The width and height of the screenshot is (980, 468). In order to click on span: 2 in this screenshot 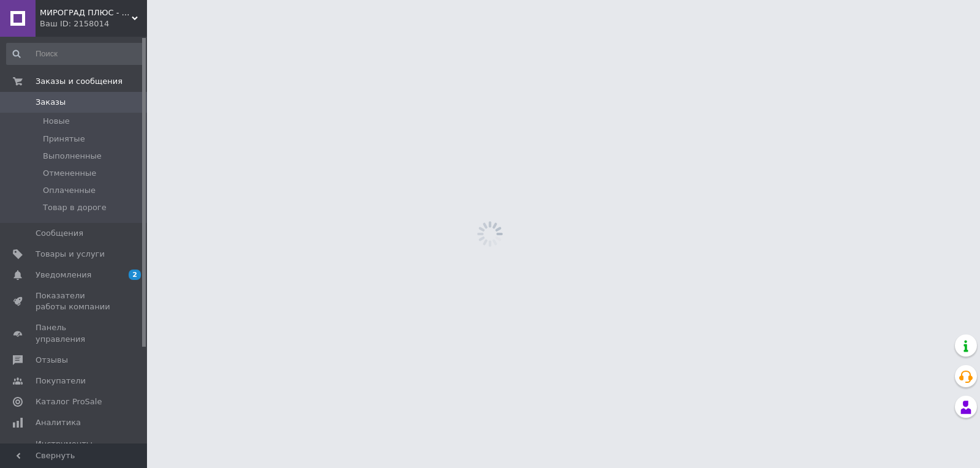, I will do `click(135, 274)`.